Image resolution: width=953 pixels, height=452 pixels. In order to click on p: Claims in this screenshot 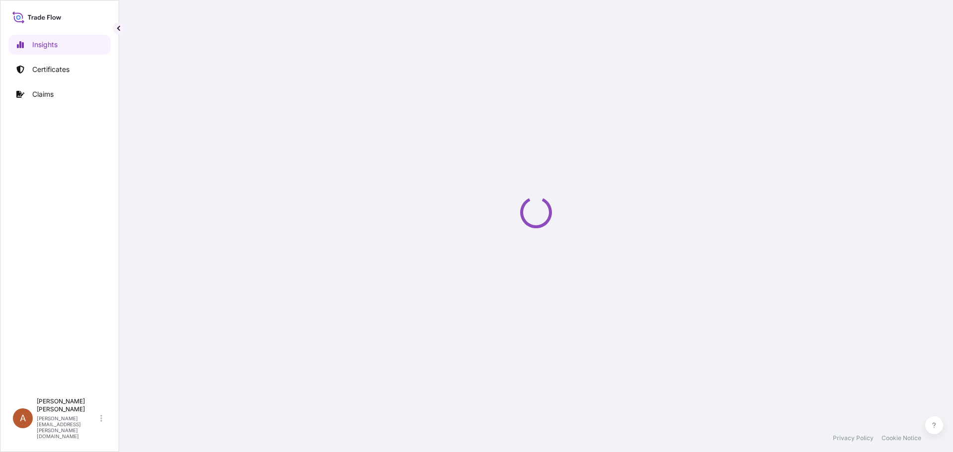, I will do `click(43, 94)`.